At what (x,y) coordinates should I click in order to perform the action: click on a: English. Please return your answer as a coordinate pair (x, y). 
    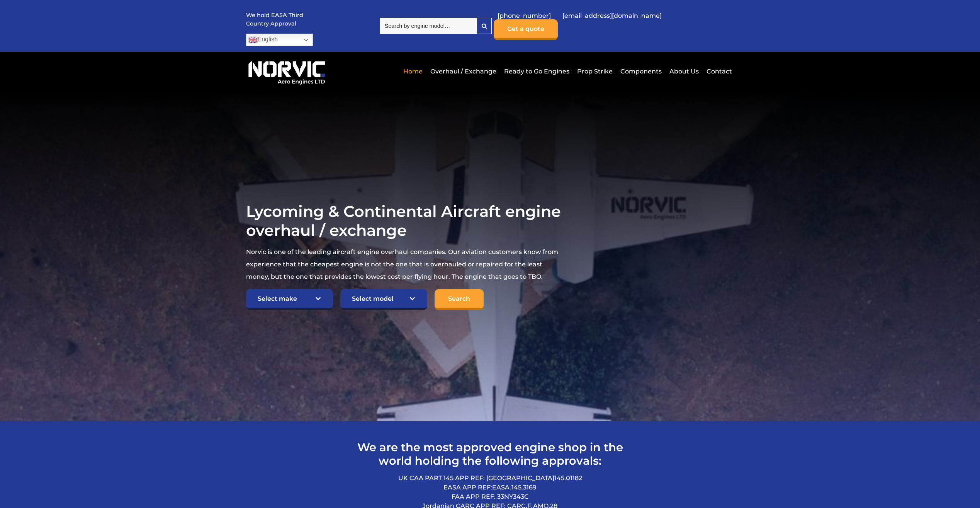
    Looking at the image, I should click on (279, 40).